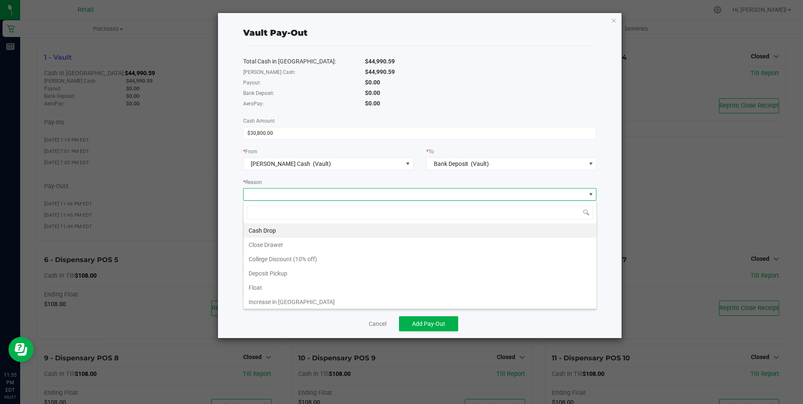 Image resolution: width=803 pixels, height=404 pixels. I want to click on span: Cash Amount, so click(259, 121).